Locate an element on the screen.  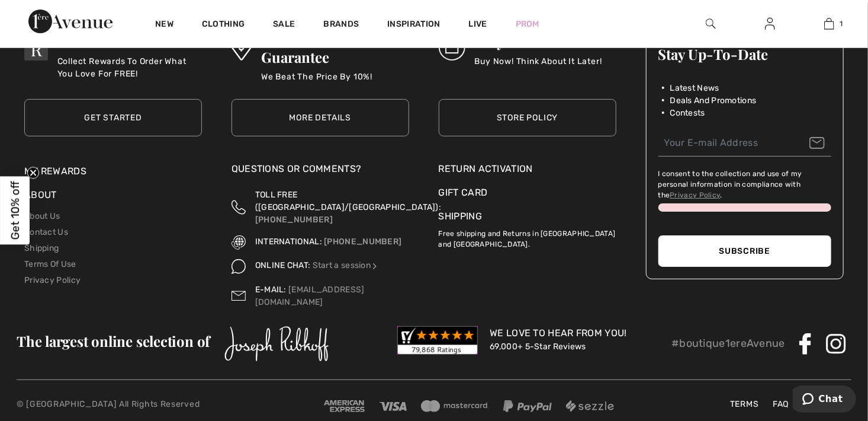
span: Get 10% off is located at coordinates (15, 210).